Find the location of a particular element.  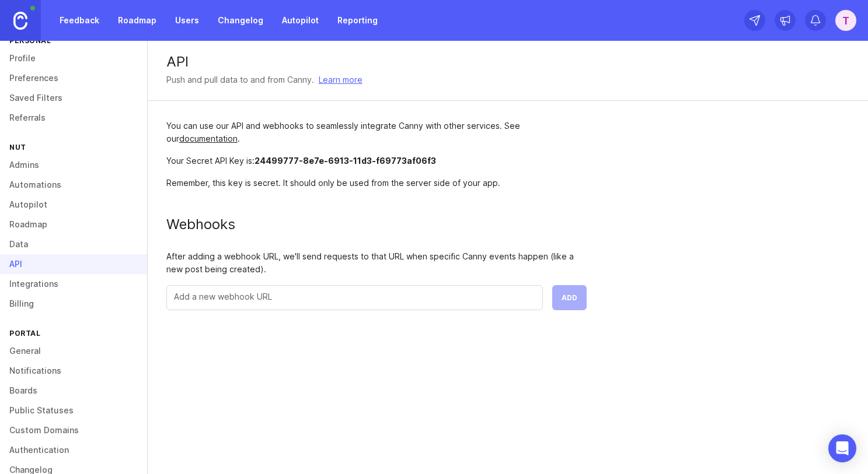

button: T is located at coordinates (845, 20).